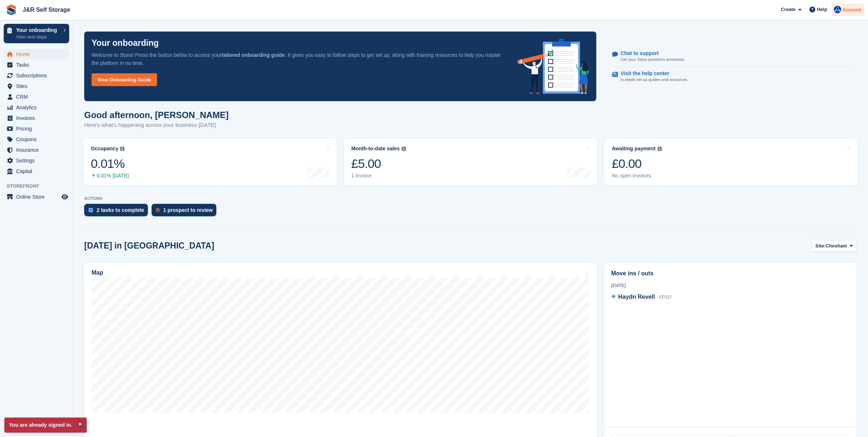 Image resolution: width=868 pixels, height=437 pixels. What do you see at coordinates (38, 65) in the screenshot?
I see `span: Tasks` at bounding box center [38, 65].